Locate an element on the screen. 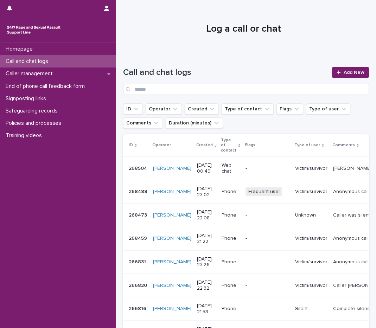 The image size is (376, 328). p: Call and chat logs is located at coordinates (28, 61).